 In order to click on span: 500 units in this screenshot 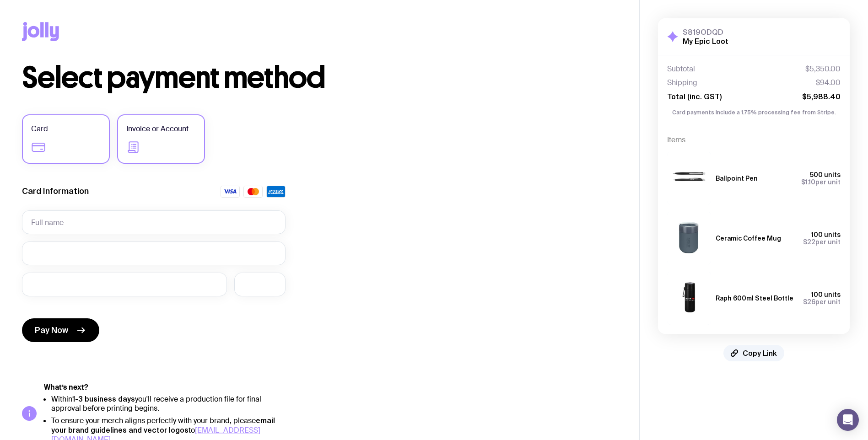, I will do `click(825, 175)`.